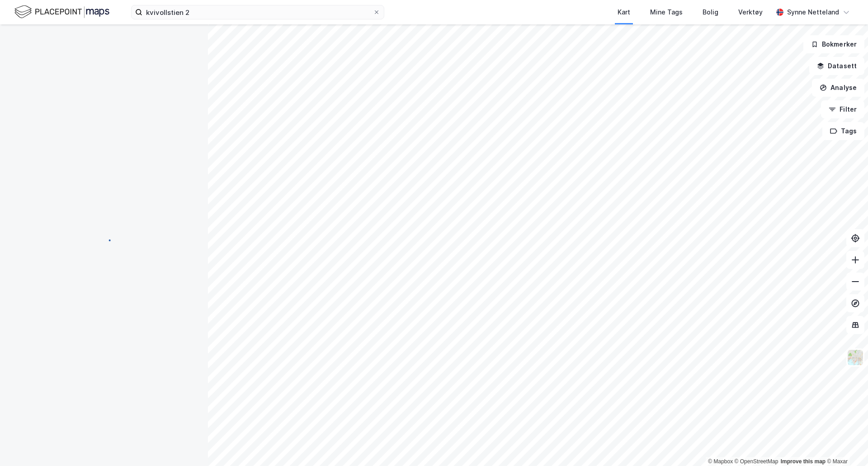 The image size is (868, 466). Describe the element at coordinates (710, 12) in the screenshot. I see `div: Bolig` at that location.